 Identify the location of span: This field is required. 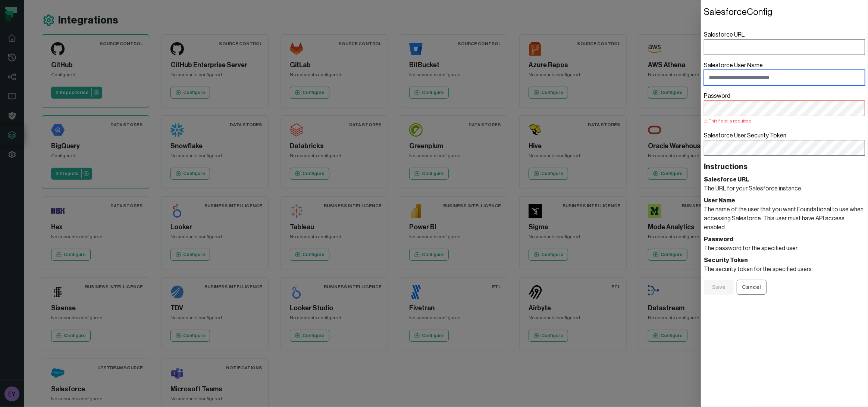
(728, 121).